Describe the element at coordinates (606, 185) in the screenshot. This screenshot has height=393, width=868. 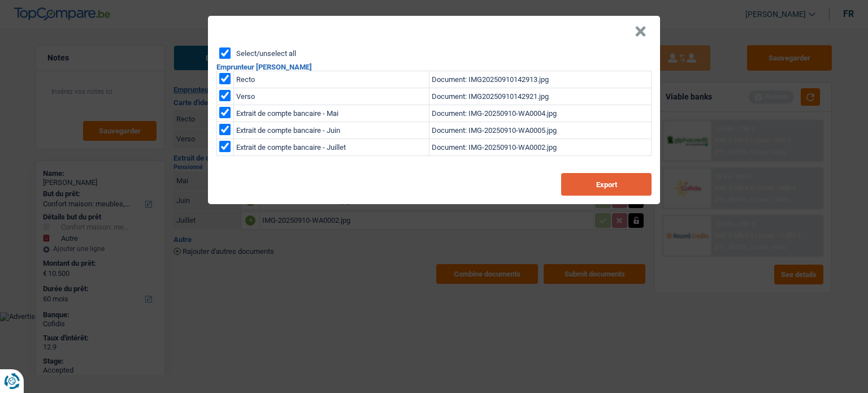
I see `button: Export` at that location.